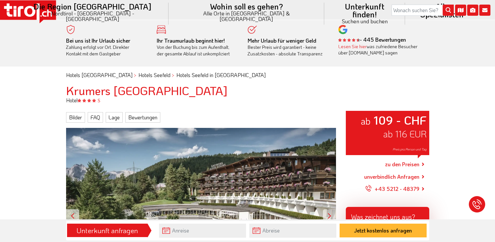 This screenshot has height=242, width=495. I want to click on a: Bewertungen, so click(143, 117).